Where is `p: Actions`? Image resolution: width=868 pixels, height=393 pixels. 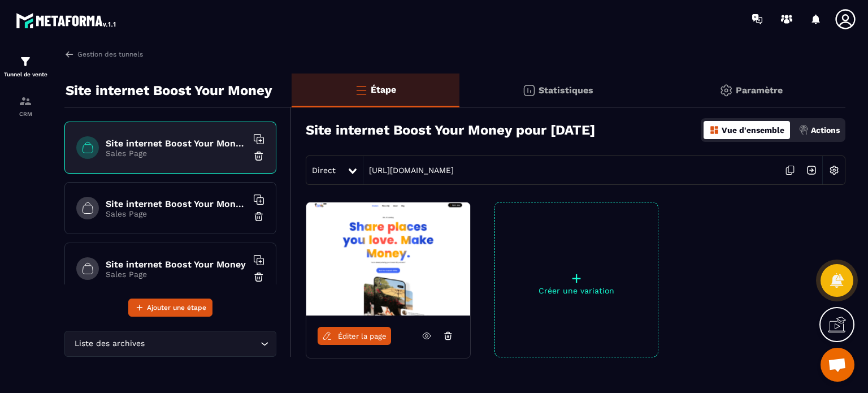 p: Actions is located at coordinates (826, 130).